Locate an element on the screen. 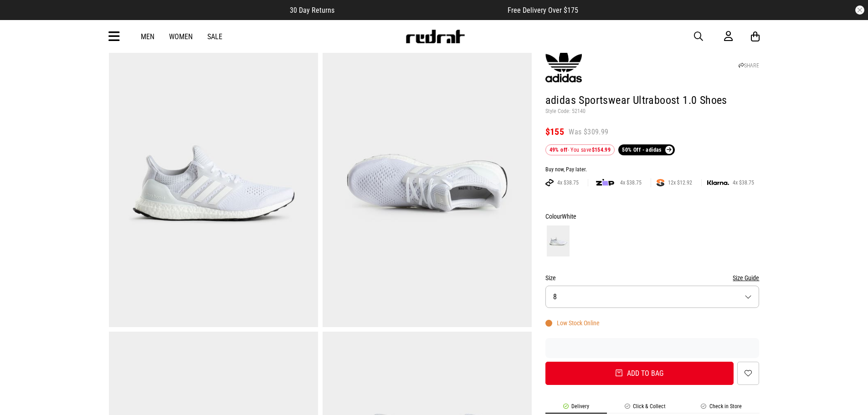  button: 8 is located at coordinates (653, 296).